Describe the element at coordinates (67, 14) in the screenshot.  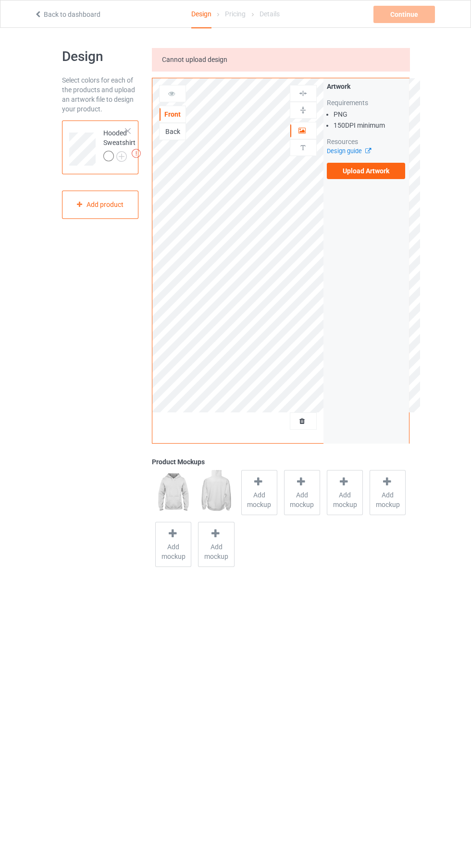
I see `a: Back to dashboard` at that location.